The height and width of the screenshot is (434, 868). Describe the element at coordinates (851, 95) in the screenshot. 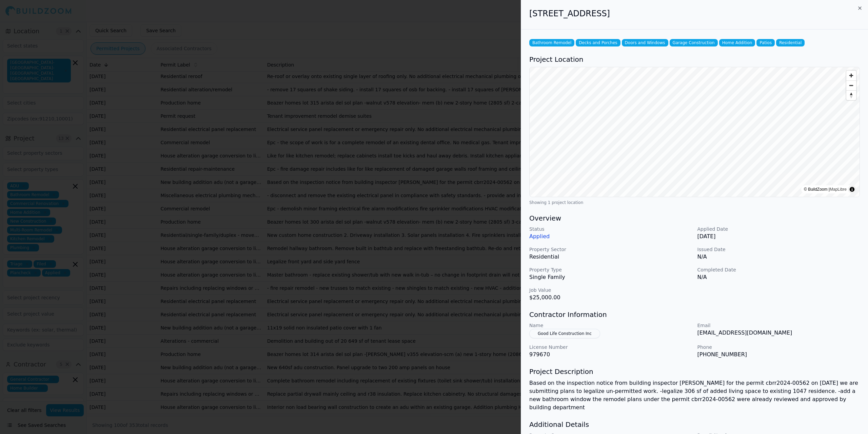

I see `button: Reset bearing to north` at that location.